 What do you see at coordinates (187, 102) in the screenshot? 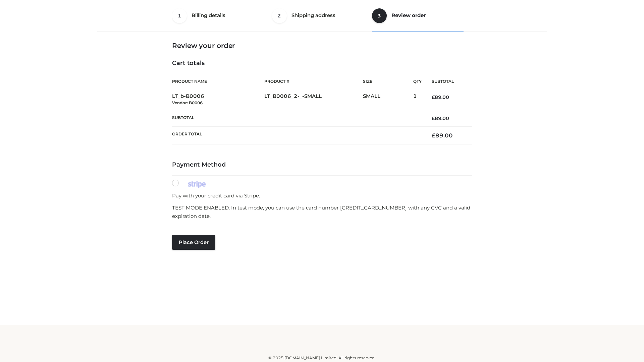
I see `small: Vendor: B0006` at bounding box center [187, 102].